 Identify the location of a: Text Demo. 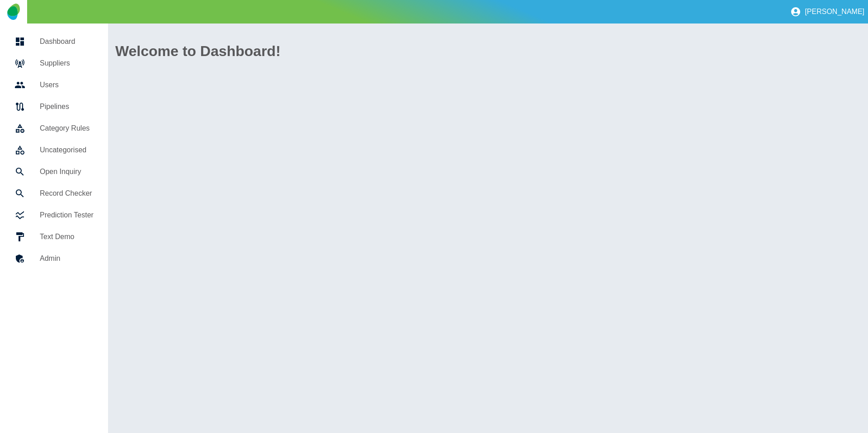
(54, 237).